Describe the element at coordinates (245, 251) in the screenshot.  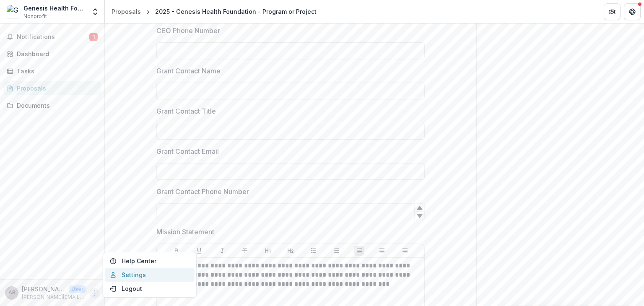
I see `button: Strike` at that location.